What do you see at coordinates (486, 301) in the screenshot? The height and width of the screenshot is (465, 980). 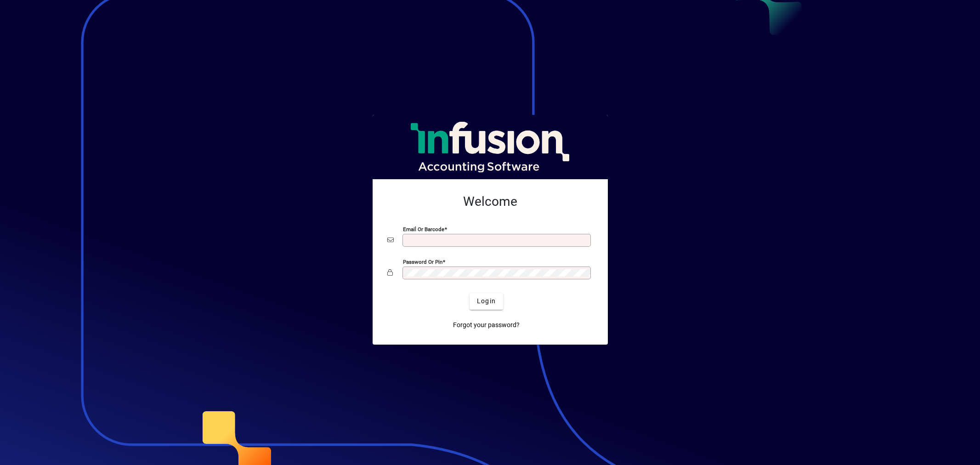 I see `span: Login` at bounding box center [486, 301].